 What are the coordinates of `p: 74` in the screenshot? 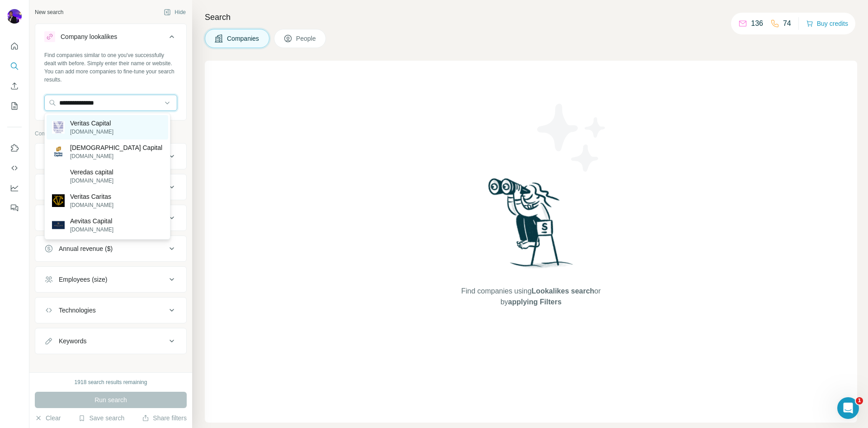 It's located at (787, 23).